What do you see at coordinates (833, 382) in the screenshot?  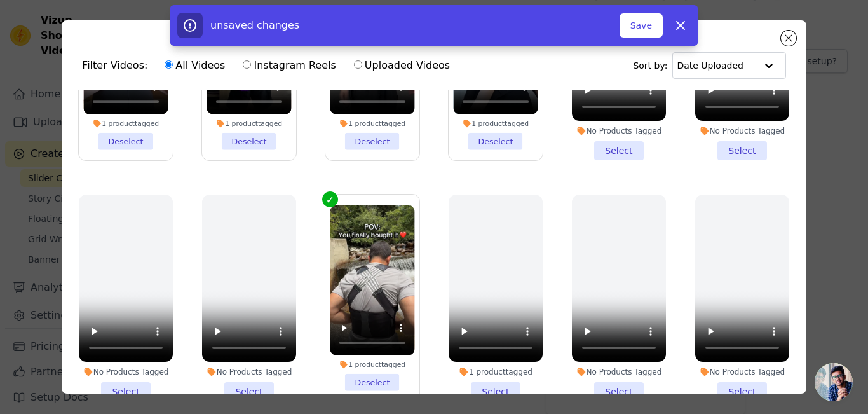 I see `a: Open chat` at bounding box center [833, 382].